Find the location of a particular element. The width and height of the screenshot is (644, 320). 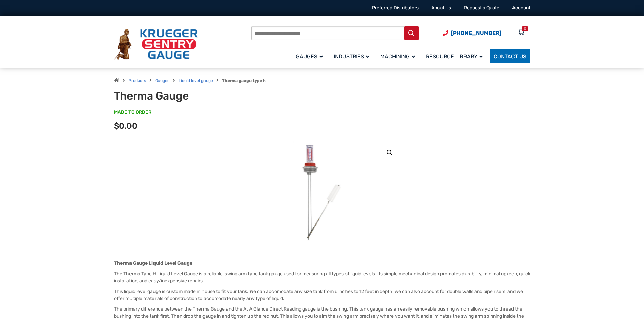

strong: Therma gauge type h is located at coordinates (244, 81).